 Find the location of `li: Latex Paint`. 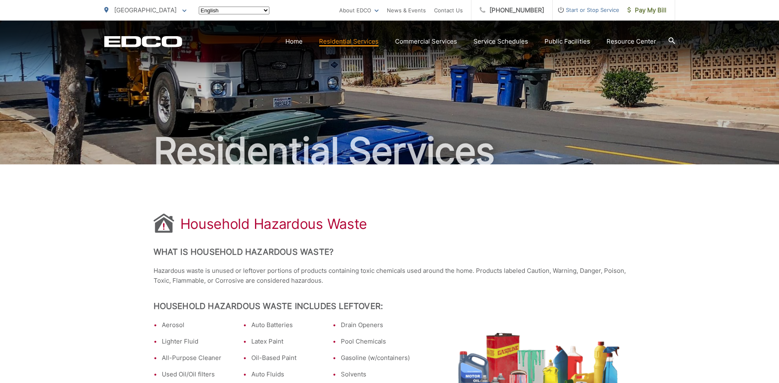

li: Latex Paint is located at coordinates (286, 341).